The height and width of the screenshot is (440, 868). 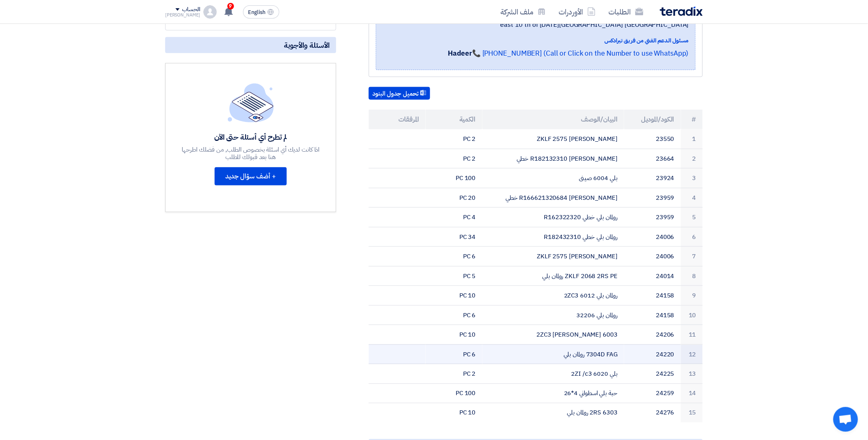 I want to click on td: 2, so click(x=692, y=159).